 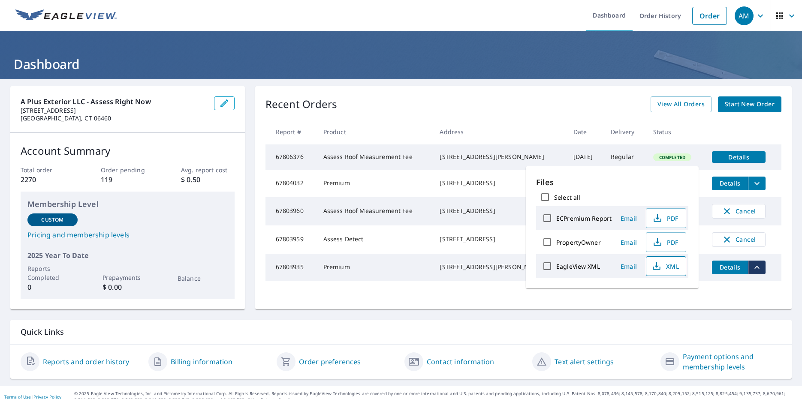 I want to click on th: Product, so click(x=375, y=132).